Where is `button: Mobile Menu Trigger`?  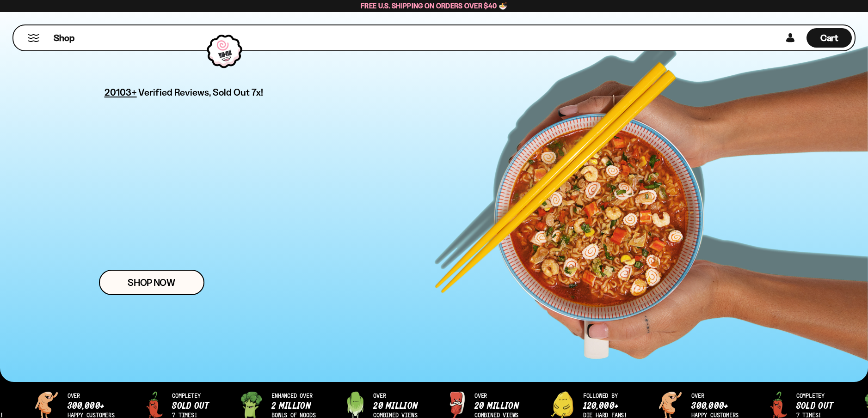 button: Mobile Menu Trigger is located at coordinates (34, 38).